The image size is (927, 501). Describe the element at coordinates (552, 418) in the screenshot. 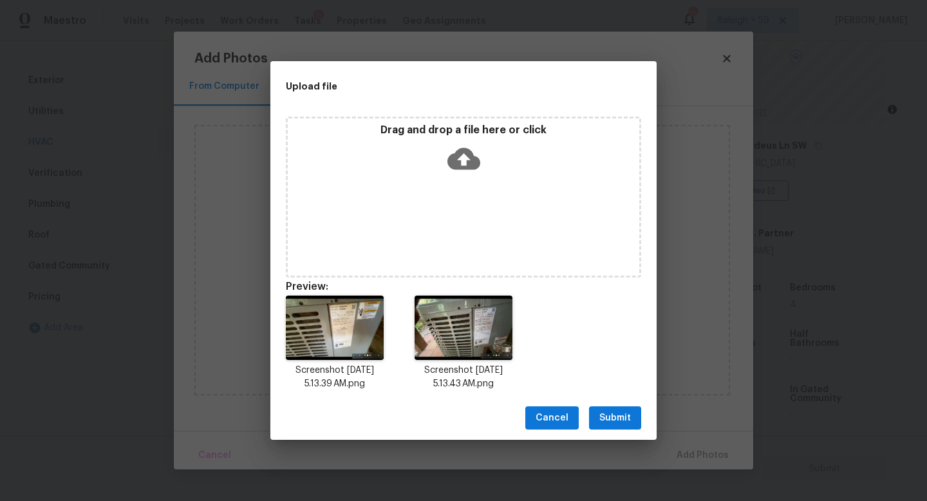

I see `span: Cancel` at that location.